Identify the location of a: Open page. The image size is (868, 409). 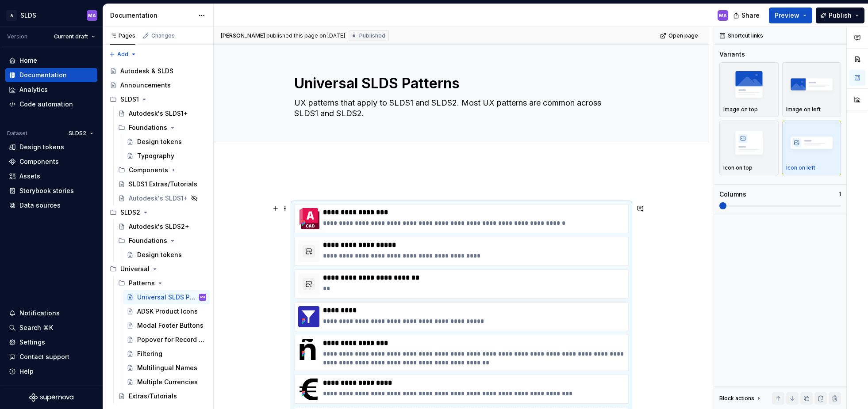
(679, 36).